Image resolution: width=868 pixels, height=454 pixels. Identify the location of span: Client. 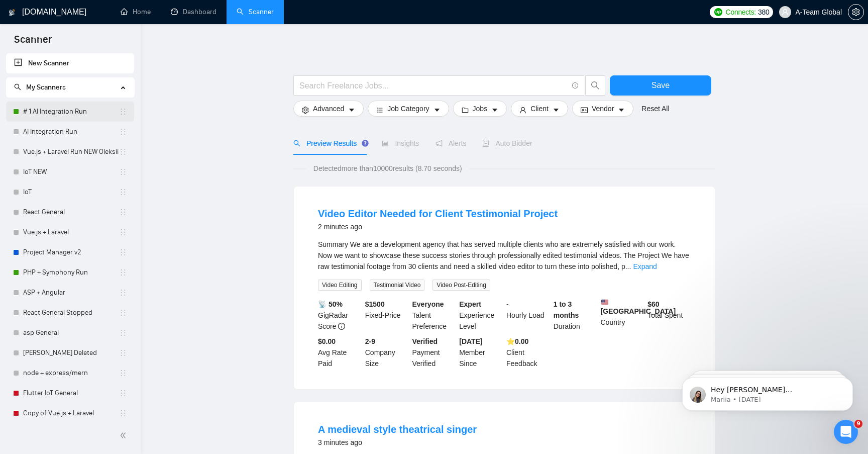
(540, 109).